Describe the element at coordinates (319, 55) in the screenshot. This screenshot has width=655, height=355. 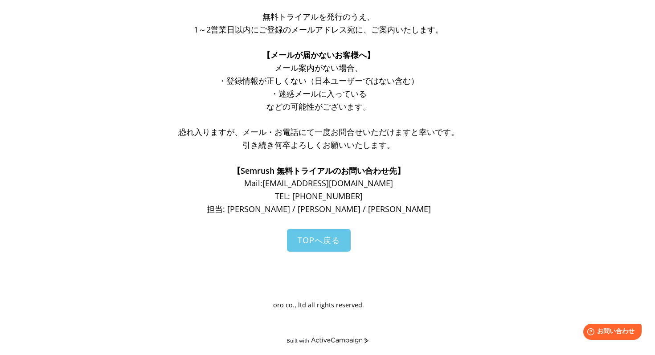
I see `span: 【メールが届かないお客様へ】` at that location.